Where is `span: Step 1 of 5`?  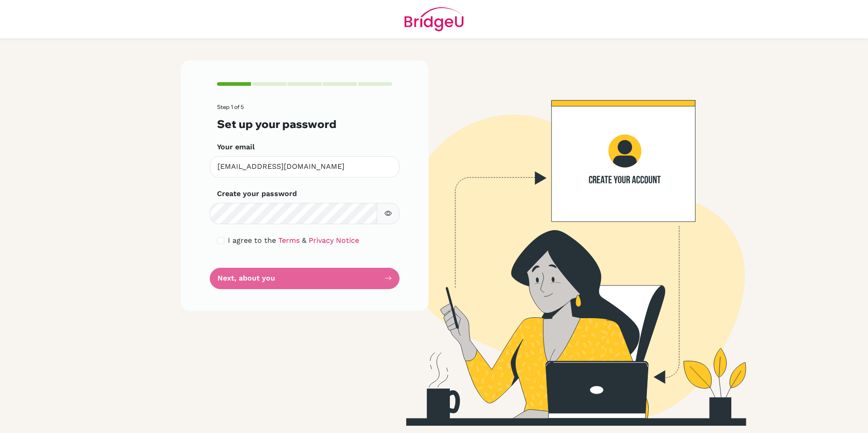 span: Step 1 of 5 is located at coordinates (230, 106).